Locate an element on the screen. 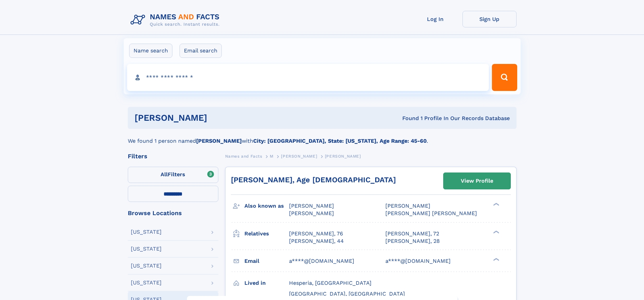 This screenshot has height=300, width=644. span: M is located at coordinates (272, 156).